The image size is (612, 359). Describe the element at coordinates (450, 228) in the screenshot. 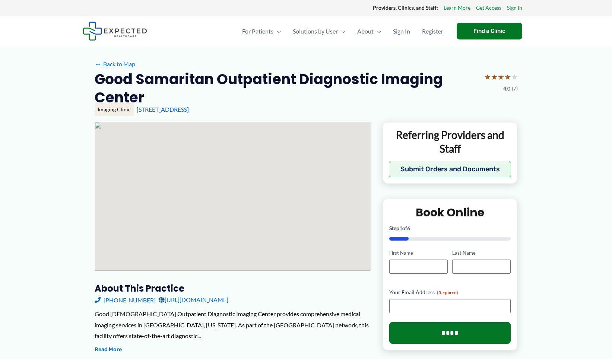

I see `p: Step of` at that location.